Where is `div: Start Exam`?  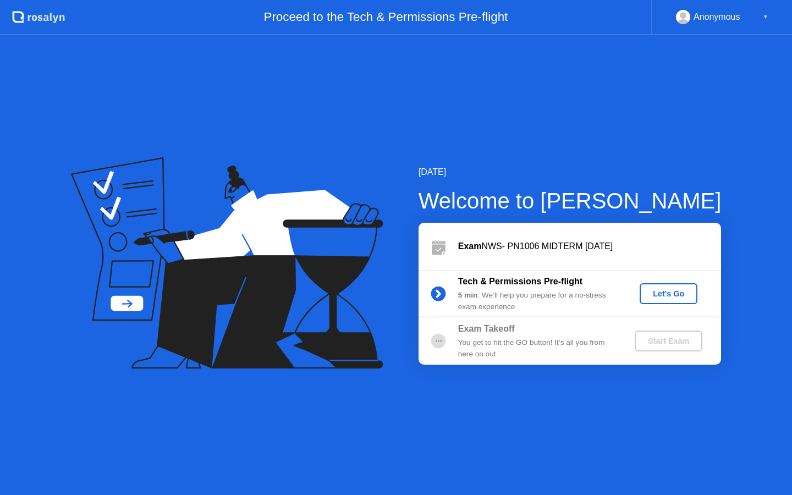 div: Start Exam is located at coordinates (669, 341).